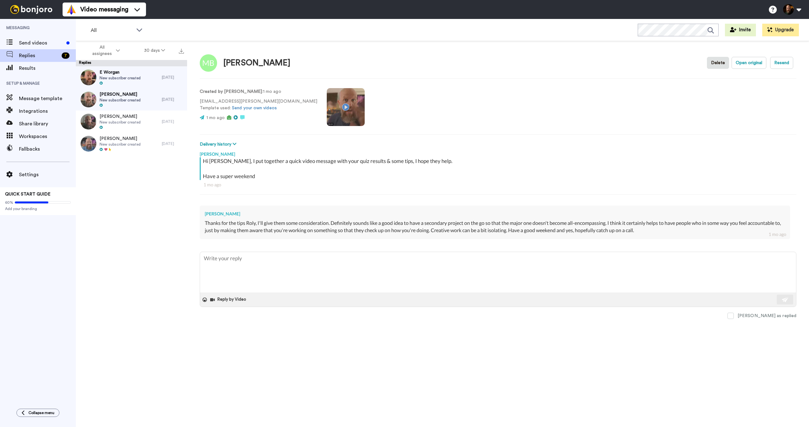  Describe the element at coordinates (155, 51) in the screenshot. I see `button: 30 days` at that location.